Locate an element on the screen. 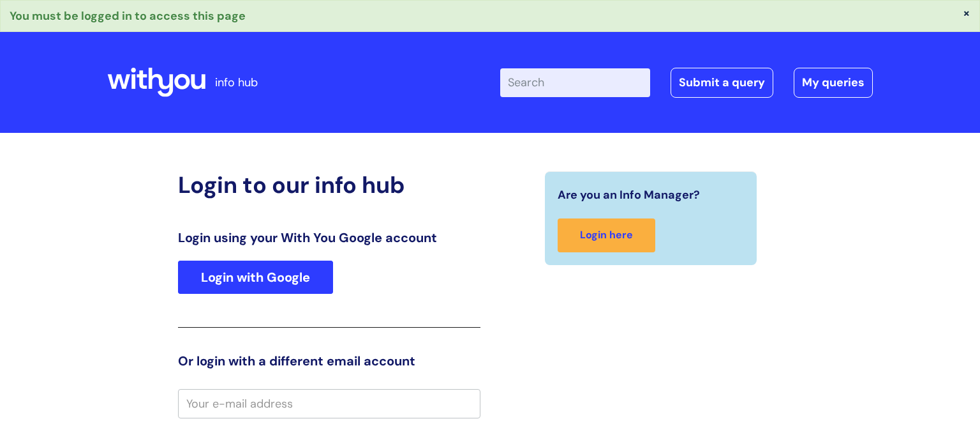 Image resolution: width=980 pixels, height=444 pixels. a: Login with Google is located at coordinates (255, 277).